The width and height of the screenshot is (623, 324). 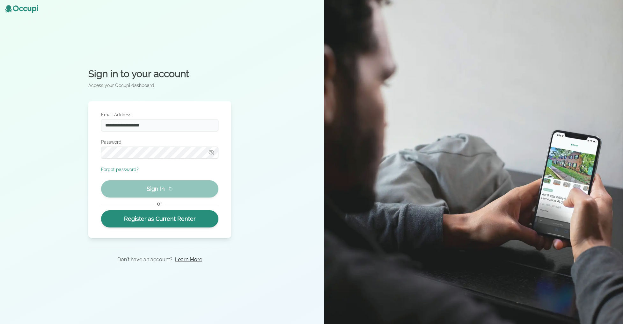 I want to click on h2: Sign in to your account, so click(x=160, y=74).